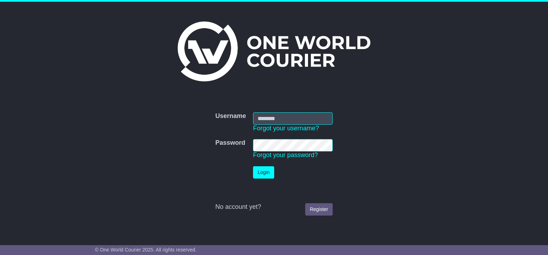 The image size is (548, 255). I want to click on label: Username, so click(231, 116).